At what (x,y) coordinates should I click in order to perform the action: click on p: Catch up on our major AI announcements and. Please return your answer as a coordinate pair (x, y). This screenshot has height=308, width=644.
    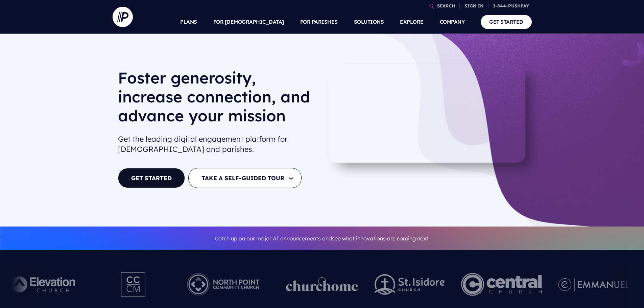
    Looking at the image, I should click on (322, 238).